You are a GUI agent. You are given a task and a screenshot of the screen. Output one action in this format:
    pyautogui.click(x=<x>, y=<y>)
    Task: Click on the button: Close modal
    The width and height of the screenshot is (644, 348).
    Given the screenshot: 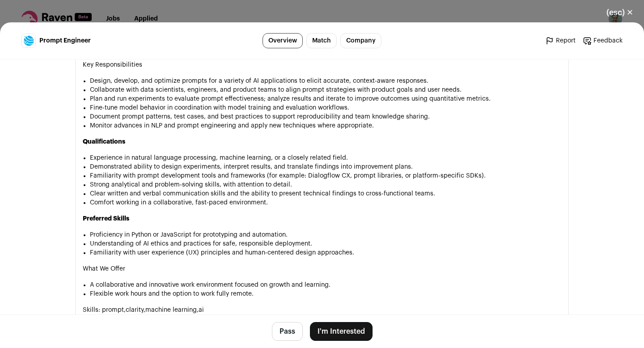 What is the action you would take?
    pyautogui.click(x=620, y=13)
    